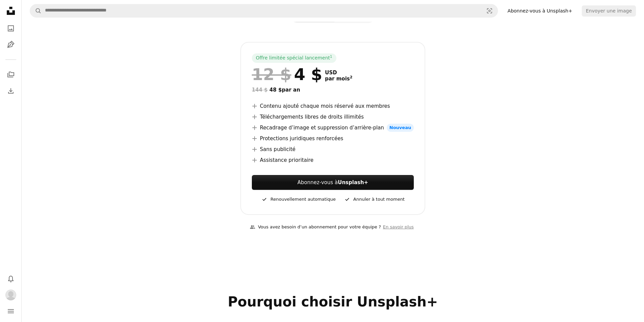  I want to click on a: En savoir plus, so click(398, 227).